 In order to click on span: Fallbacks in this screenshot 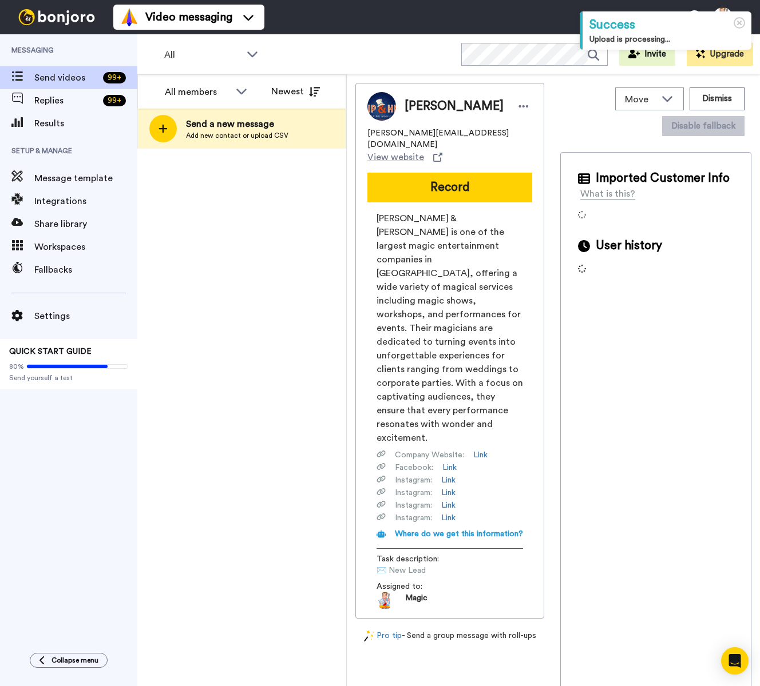, I will do `click(86, 270)`.